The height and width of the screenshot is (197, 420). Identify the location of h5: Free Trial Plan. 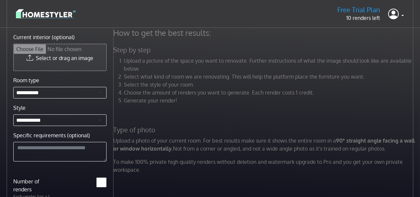
(358, 10).